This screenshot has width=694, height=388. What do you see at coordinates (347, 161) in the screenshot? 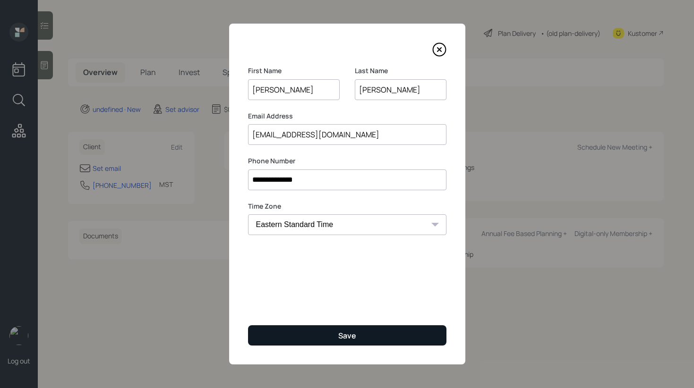
I see `label: Phone Number` at bounding box center [347, 161].